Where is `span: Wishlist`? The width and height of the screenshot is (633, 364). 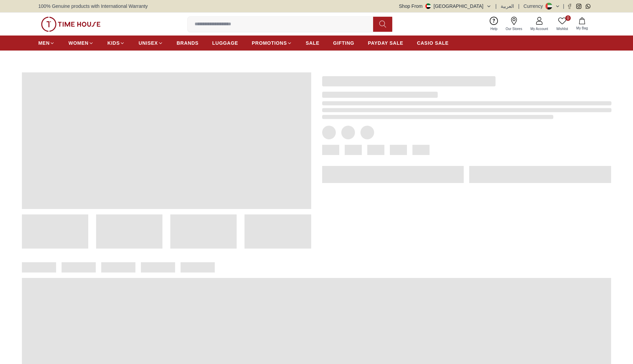 span: Wishlist is located at coordinates (562, 29).